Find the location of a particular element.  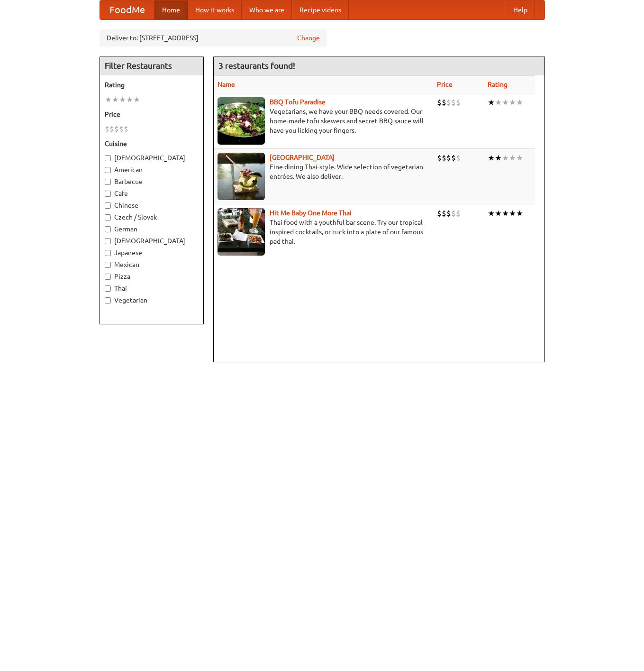

a: Change is located at coordinates (309, 38).